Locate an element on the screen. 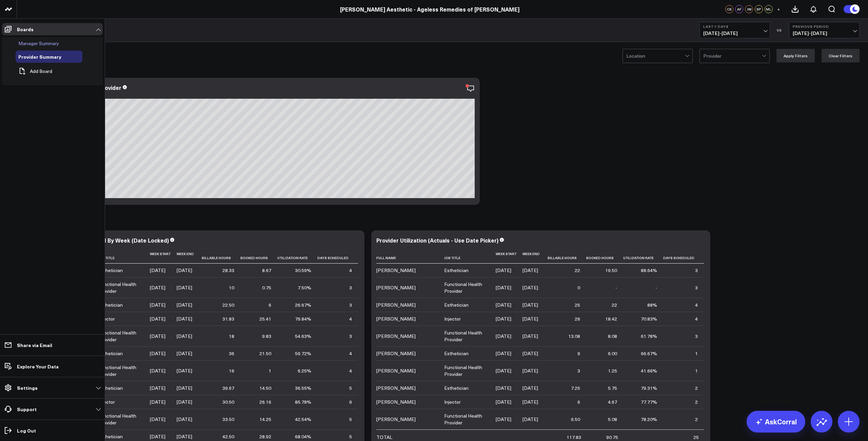  div: 9.83 is located at coordinates (266, 336).